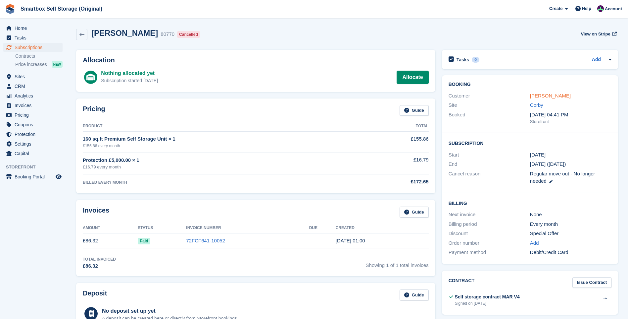 The width and height of the screenshot is (628, 319). Describe the element at coordinates (489, 214) in the screenshot. I see `div: Next invoice` at that location.